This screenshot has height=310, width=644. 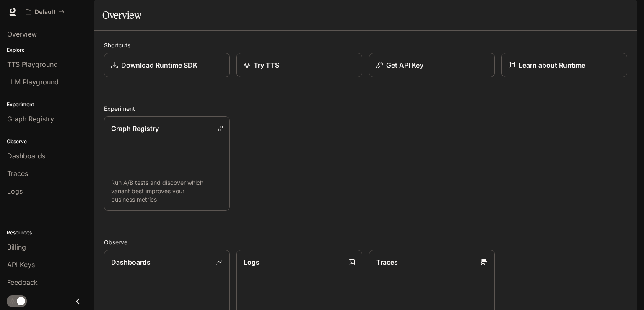 I want to click on h2: Shortcuts, so click(x=365, y=45).